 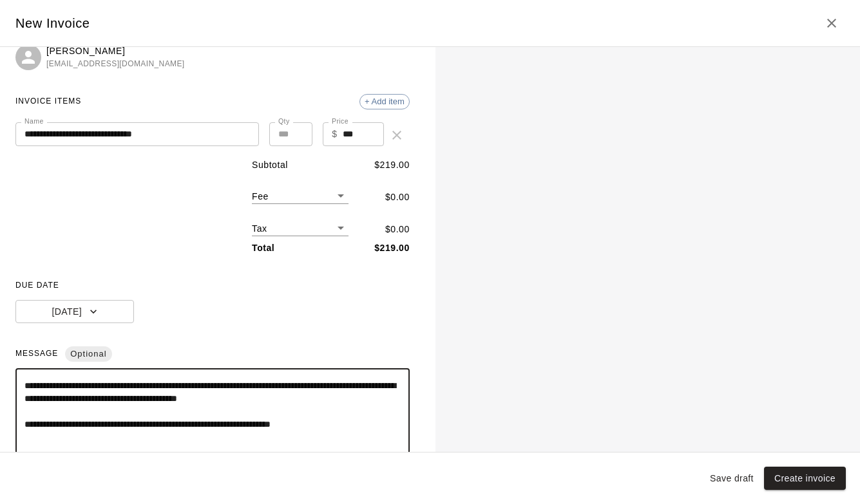 What do you see at coordinates (270, 164) in the screenshot?
I see `p: Subtotal` at bounding box center [270, 164].